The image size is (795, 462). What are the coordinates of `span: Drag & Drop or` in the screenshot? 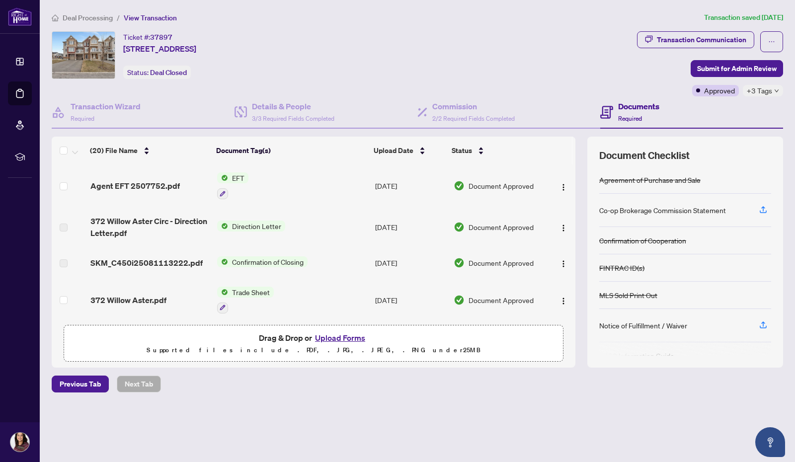 It's located at (313, 338).